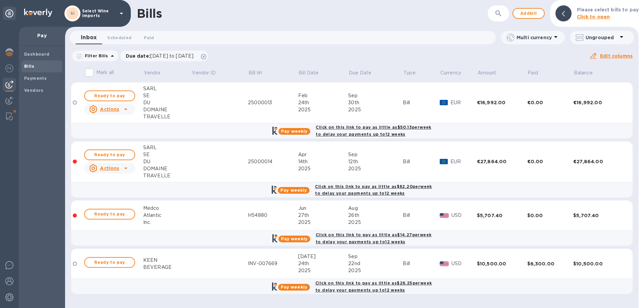 The height and width of the screenshot is (308, 644). I want to click on p: EUR, so click(464, 103).